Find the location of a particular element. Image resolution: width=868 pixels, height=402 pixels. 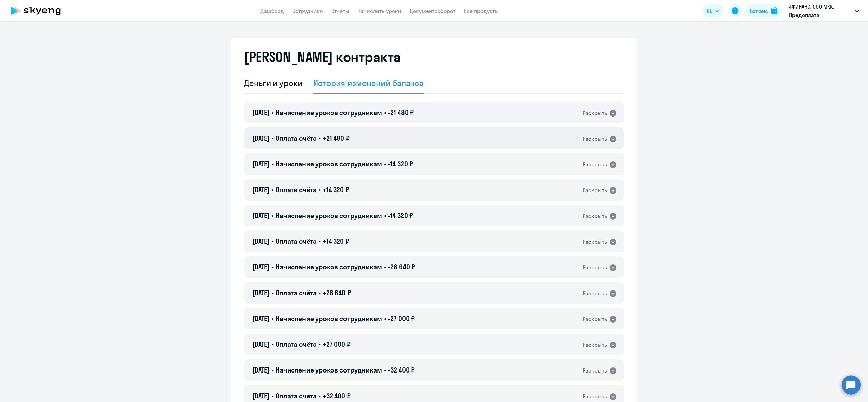

a: Сотрудники is located at coordinates (307, 11).